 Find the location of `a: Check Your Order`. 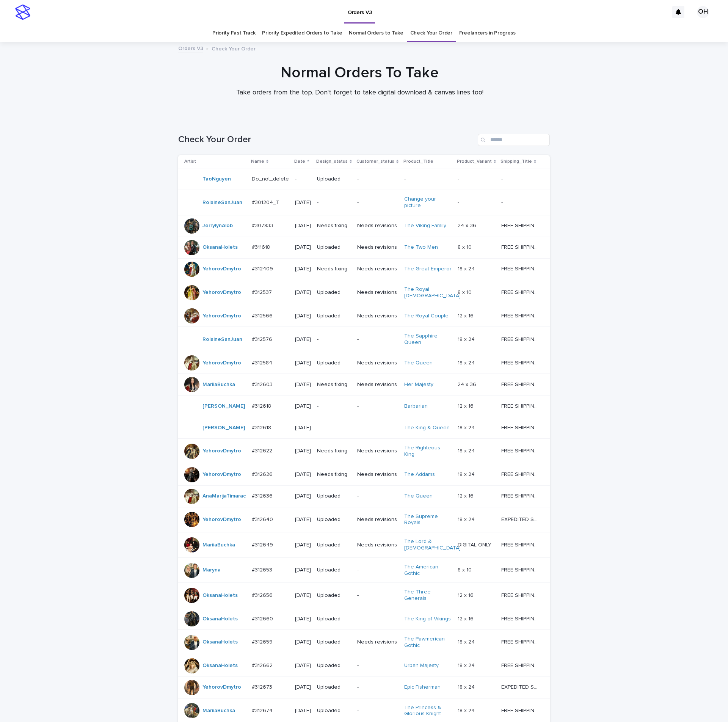

a: Check Your Order is located at coordinates (431, 33).